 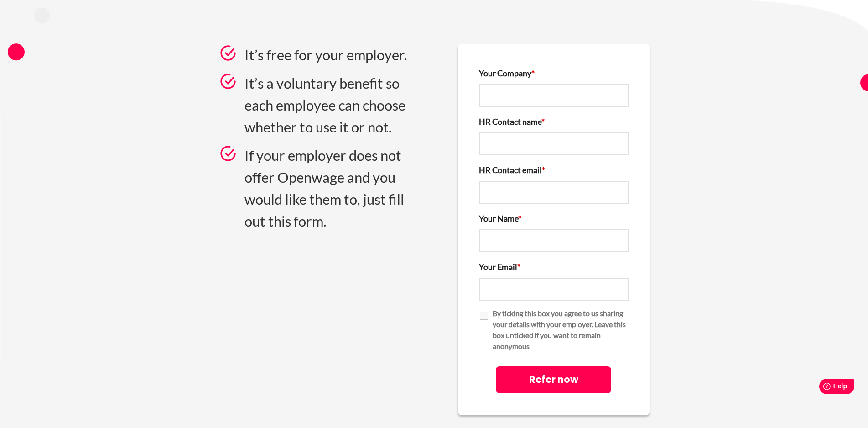 I want to click on p: It’s free for your employer., so click(x=318, y=54).